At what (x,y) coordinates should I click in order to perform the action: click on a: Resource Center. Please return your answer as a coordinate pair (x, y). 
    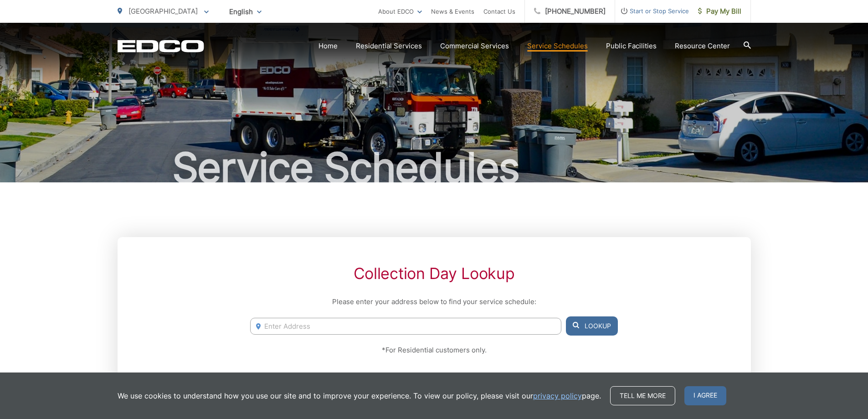
    Looking at the image, I should click on (702, 46).